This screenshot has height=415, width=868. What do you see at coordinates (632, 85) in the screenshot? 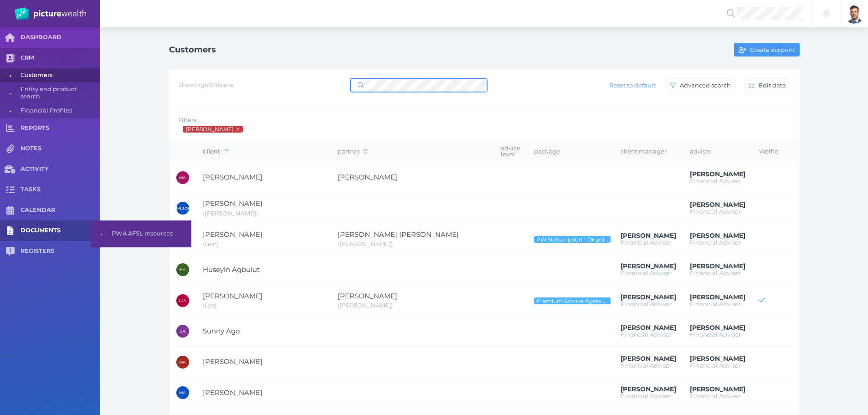
I see `span: Reset to default` at bounding box center [632, 85].